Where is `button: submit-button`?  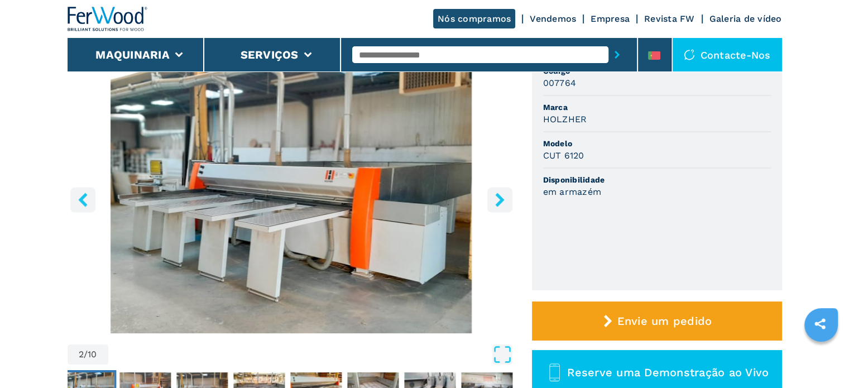
button: submit-button is located at coordinates (617, 55).